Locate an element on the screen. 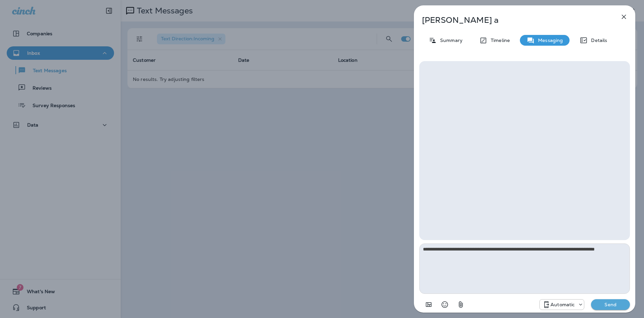 The height and width of the screenshot is (318, 644). button: Send is located at coordinates (611, 305).